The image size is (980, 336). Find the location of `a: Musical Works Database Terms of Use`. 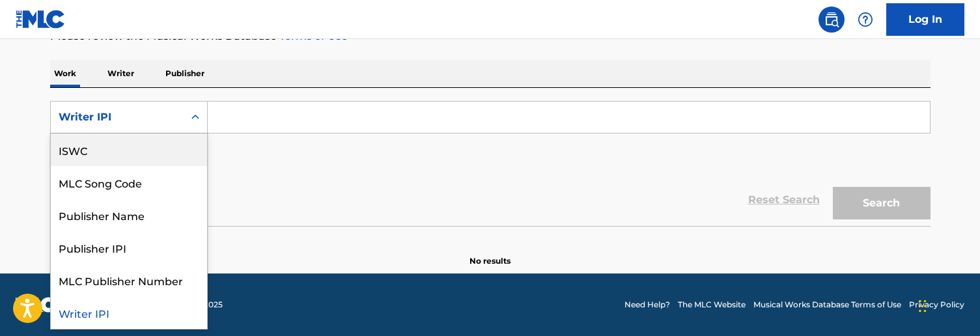

a: Musical Works Database Terms of Use is located at coordinates (827, 305).